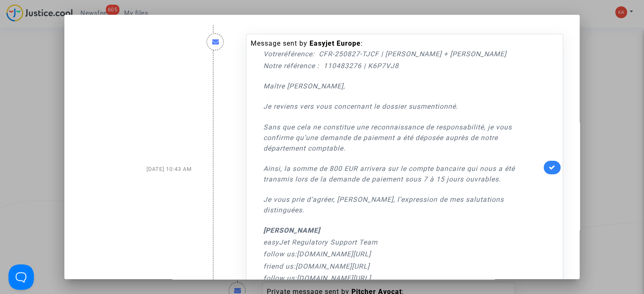 This screenshot has height=294, width=644. I want to click on p: Sans que cela ne constitue une reconnaissance de responsabilité, je vous confirme qu’une demande ..., so click(402, 138).